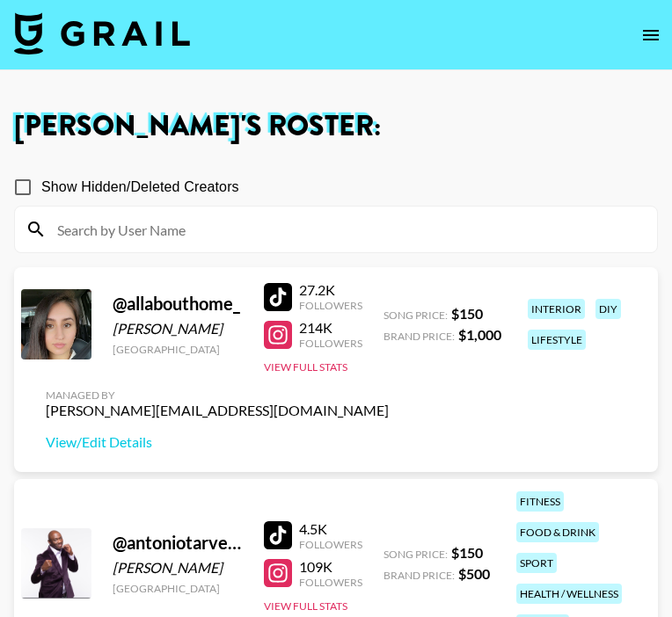  I want to click on div: 109K, so click(331, 568).